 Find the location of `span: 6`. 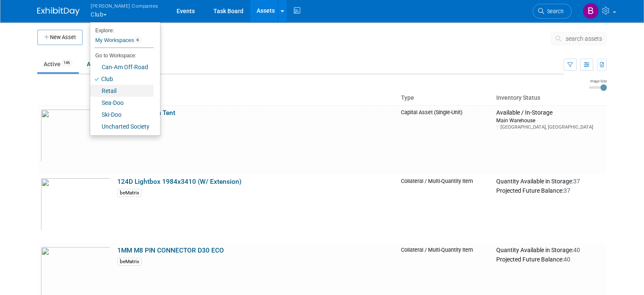

span: 6 is located at coordinates (137, 40).